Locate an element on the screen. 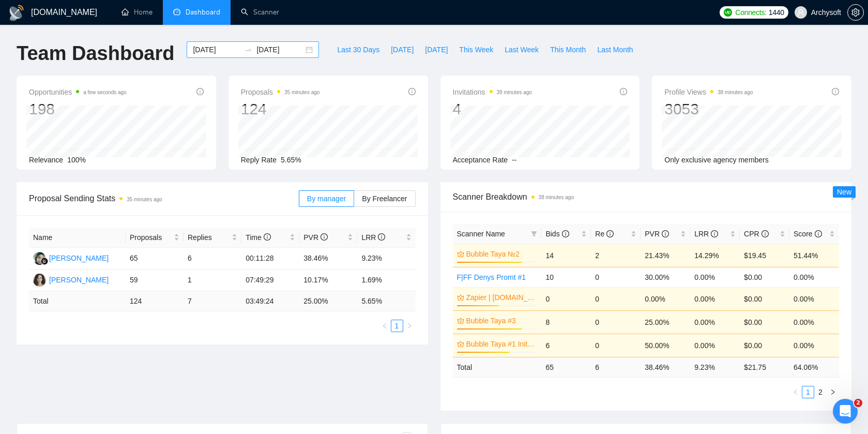 The width and height of the screenshot is (868, 434). span: Time is located at coordinates (258, 237).